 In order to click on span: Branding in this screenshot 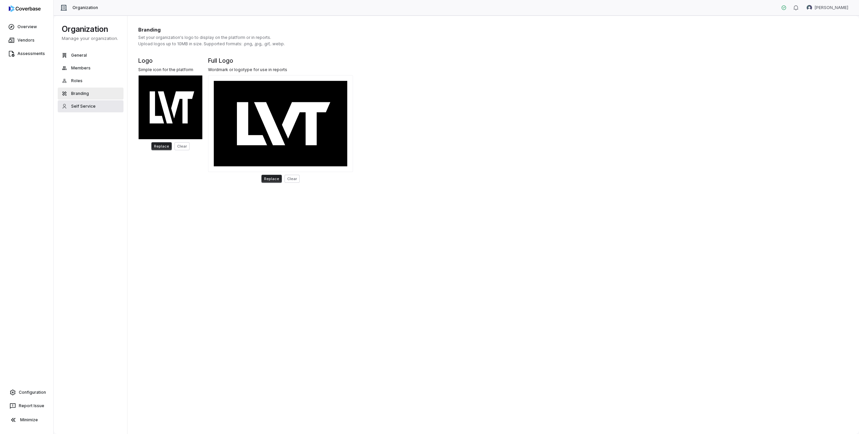, I will do `click(80, 94)`.